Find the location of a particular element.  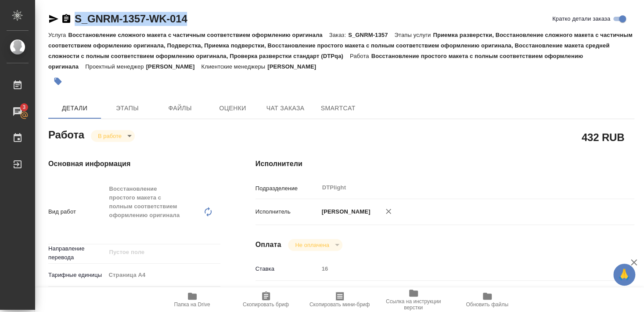

button: Скопировать ссылку is located at coordinates (66, 19).